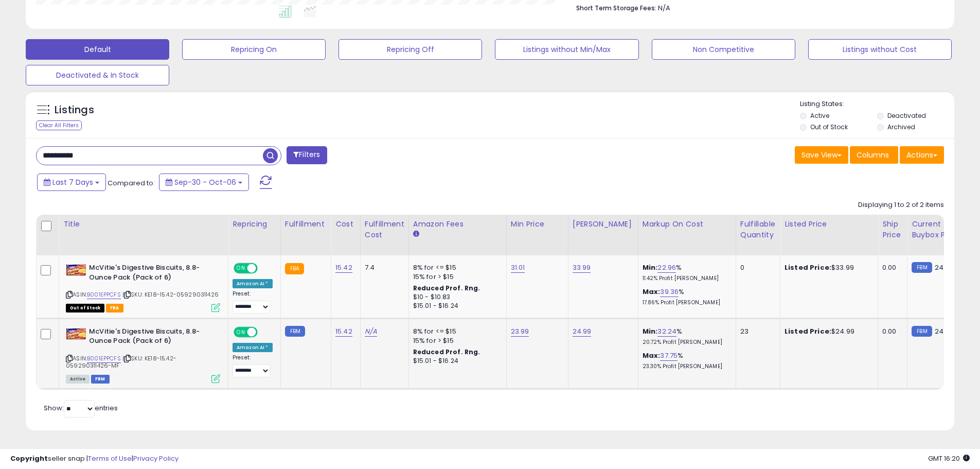 The width and height of the screenshot is (980, 469). What do you see at coordinates (144, 224) in the screenshot?
I see `div: Title` at bounding box center [144, 224].